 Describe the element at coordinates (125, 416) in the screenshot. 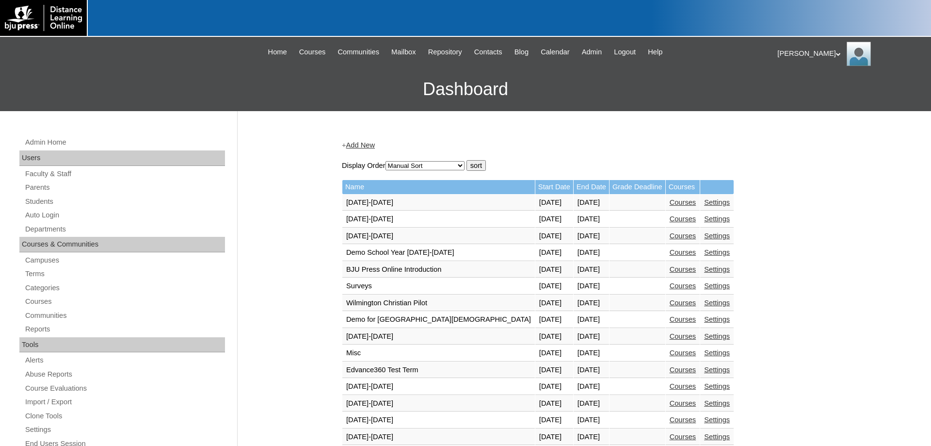

I see `a: Clone Tools` at that location.